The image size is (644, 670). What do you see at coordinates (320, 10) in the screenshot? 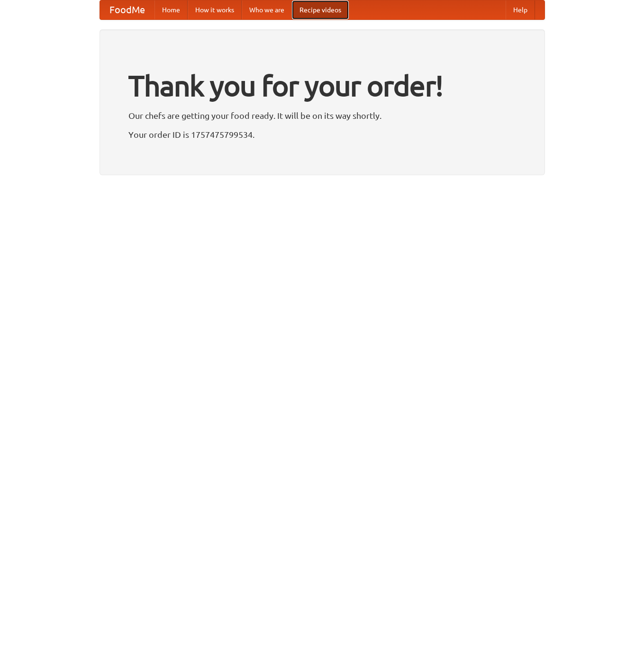
I see `a: Recipe videos` at bounding box center [320, 10].